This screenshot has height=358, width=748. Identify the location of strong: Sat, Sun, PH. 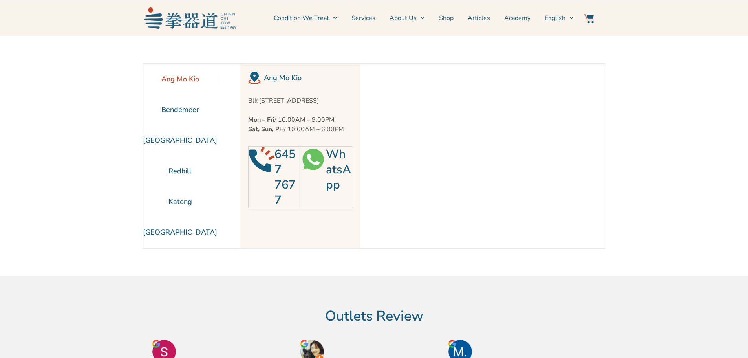
(266, 129).